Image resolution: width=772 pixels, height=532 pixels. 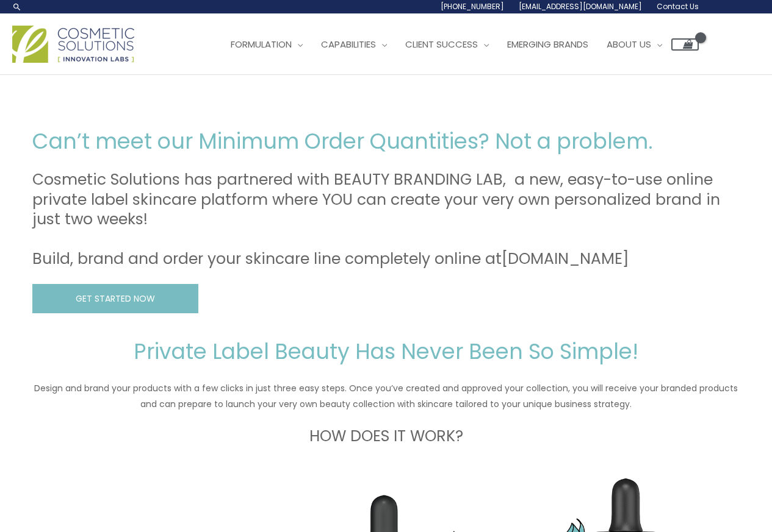 I want to click on span: Contact Us, so click(x=677, y=6).